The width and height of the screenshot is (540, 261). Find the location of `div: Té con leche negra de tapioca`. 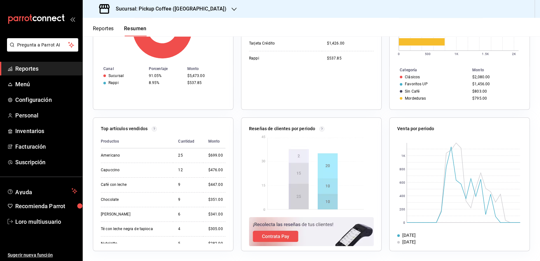

div: Té con leche negra de tapioca is located at coordinates (133, 229).